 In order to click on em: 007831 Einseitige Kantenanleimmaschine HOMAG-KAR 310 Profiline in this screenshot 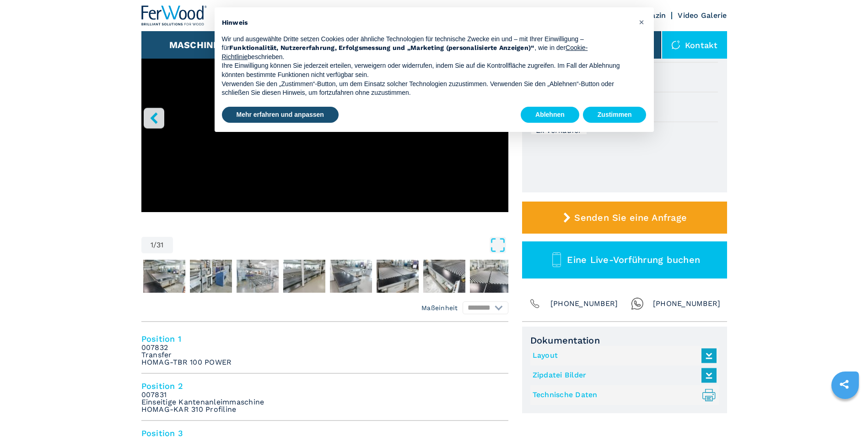, I will do `click(203, 402)`.